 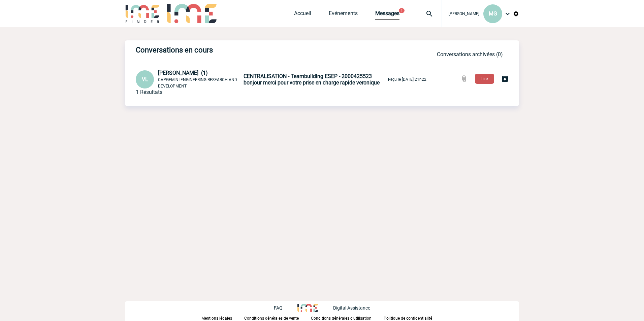 What do you see at coordinates (493, 14) in the screenshot?
I see `span: MG` at bounding box center [493, 14].